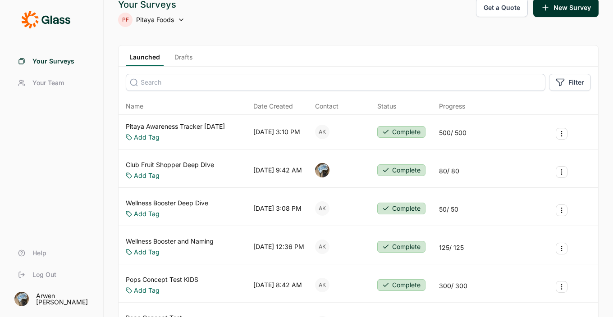 The width and height of the screenshot is (613, 317). What do you see at coordinates (48, 83) in the screenshot?
I see `span: Your Team` at bounding box center [48, 83].